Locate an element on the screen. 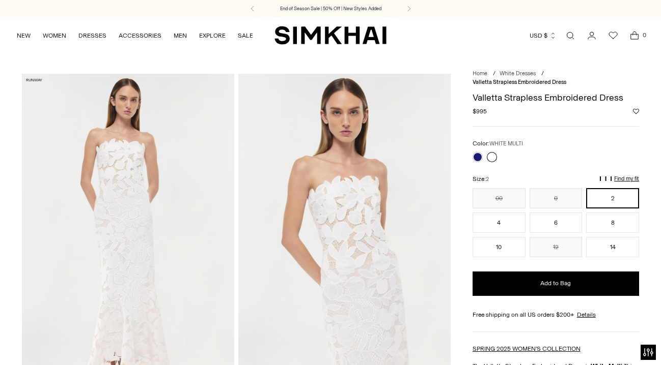 The width and height of the screenshot is (661, 365). span: $995 is located at coordinates (479, 111).